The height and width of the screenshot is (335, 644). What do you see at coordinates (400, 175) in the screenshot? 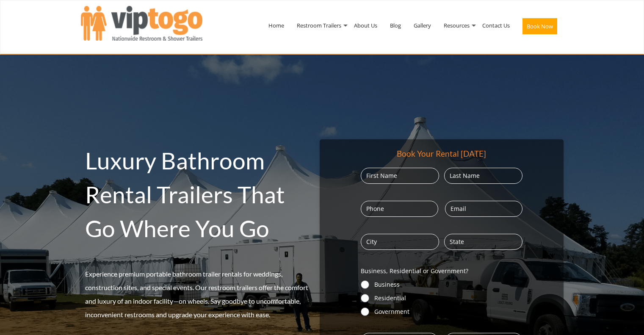
I see `input: First Name` at bounding box center [400, 175].